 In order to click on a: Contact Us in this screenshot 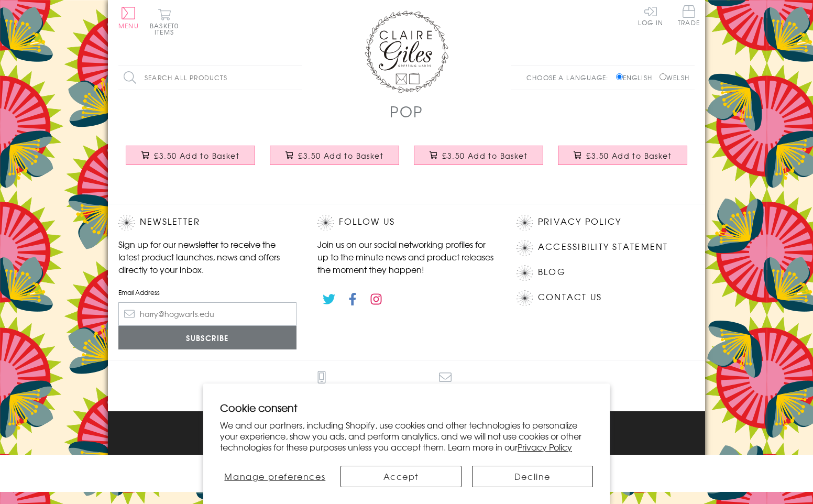, I will do `click(570, 297)`.